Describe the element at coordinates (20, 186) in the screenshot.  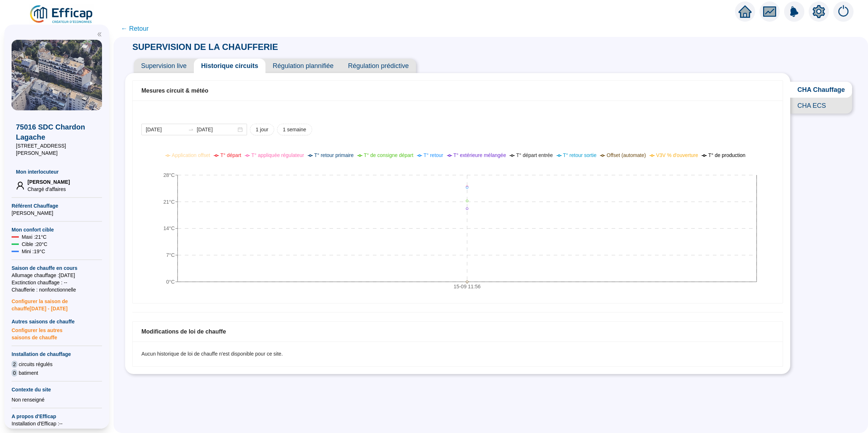
I see `span: user` at that location.